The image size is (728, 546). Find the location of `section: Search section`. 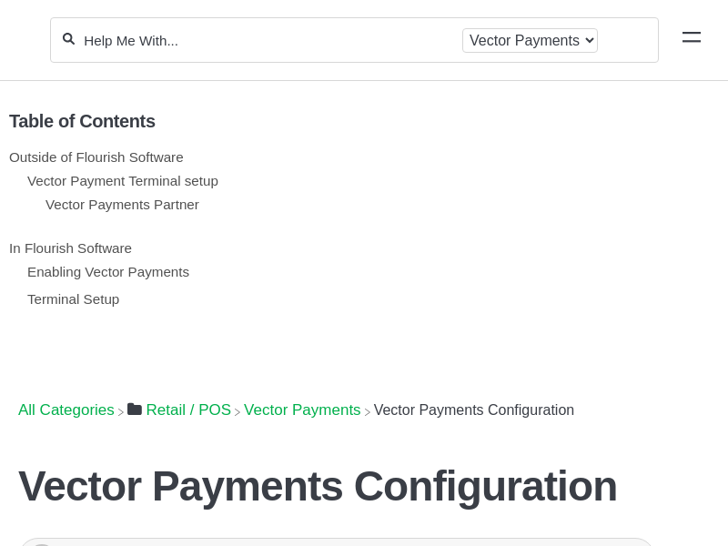

section: Search section is located at coordinates (354, 40).